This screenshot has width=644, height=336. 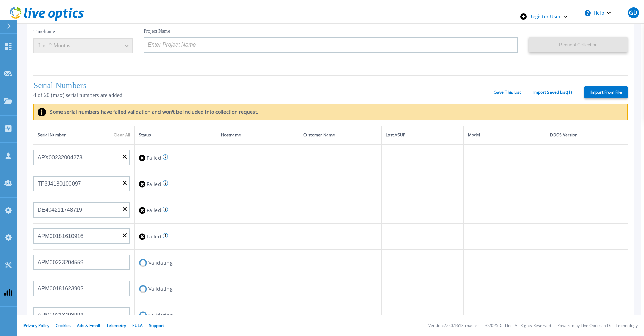 What do you see at coordinates (116, 326) in the screenshot?
I see `a: Telemetry` at bounding box center [116, 326].